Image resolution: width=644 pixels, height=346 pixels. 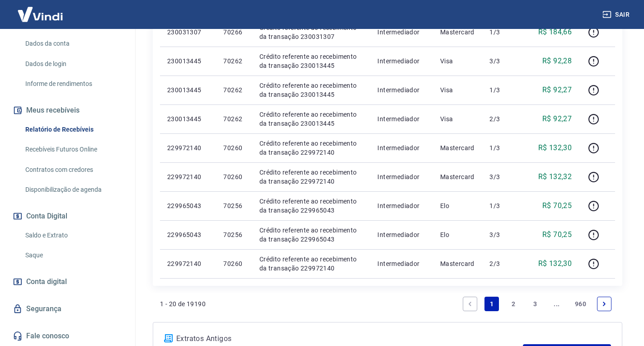 What do you see at coordinates (557, 304) in the screenshot?
I see `a: Jump forward` at bounding box center [557, 304].